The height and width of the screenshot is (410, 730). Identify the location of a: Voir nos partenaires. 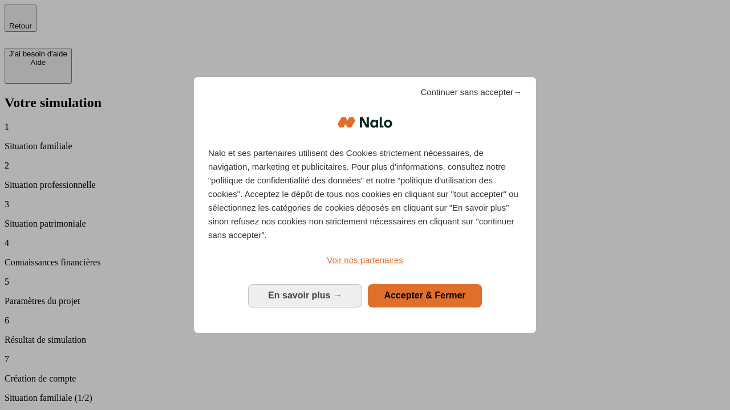
(365, 261).